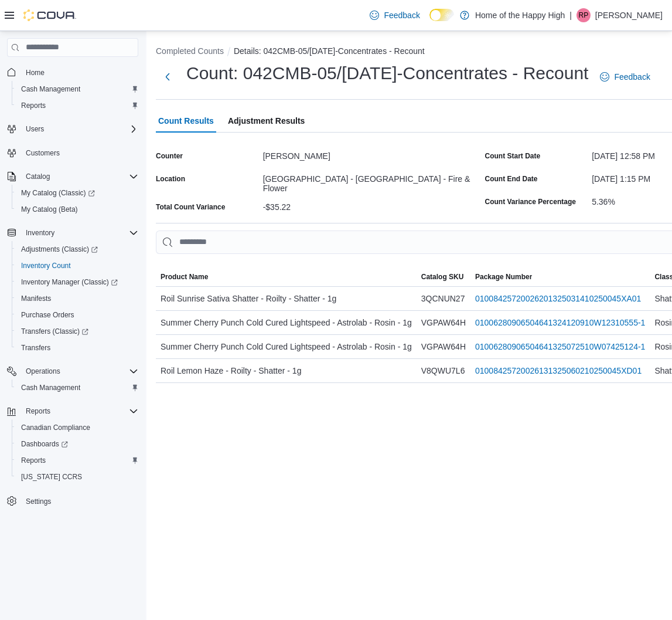 The image size is (672, 620). I want to click on label: Location, so click(171, 179).